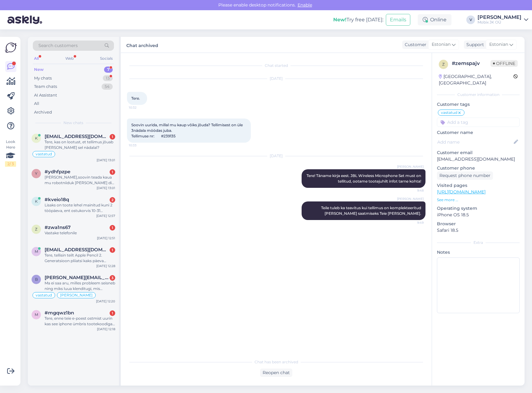 Image resolution: width=532 pixels, height=393 pixels. I want to click on div: AI Assistant, so click(45, 95).